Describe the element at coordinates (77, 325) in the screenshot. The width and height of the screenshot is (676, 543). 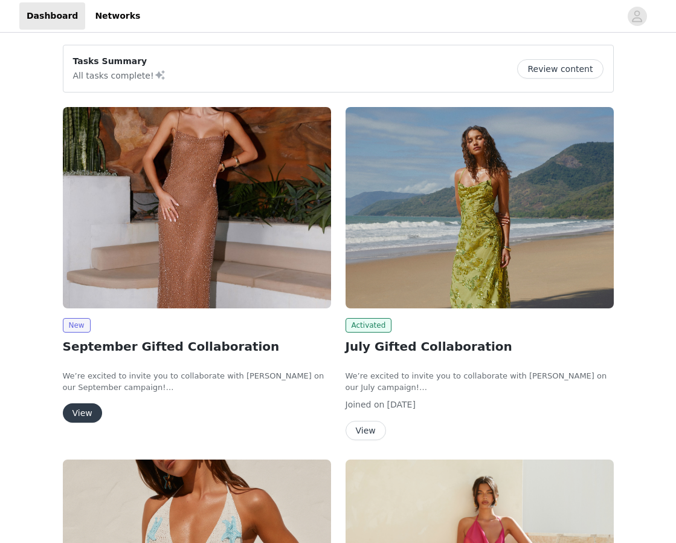
I see `span: New` at that location.